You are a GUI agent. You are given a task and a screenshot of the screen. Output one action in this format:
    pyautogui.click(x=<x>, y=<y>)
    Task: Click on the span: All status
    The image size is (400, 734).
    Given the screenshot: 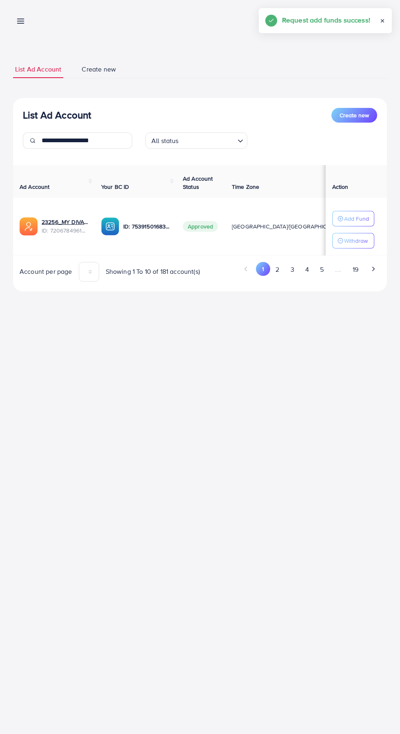 What is the action you would take?
    pyautogui.click(x=165, y=141)
    